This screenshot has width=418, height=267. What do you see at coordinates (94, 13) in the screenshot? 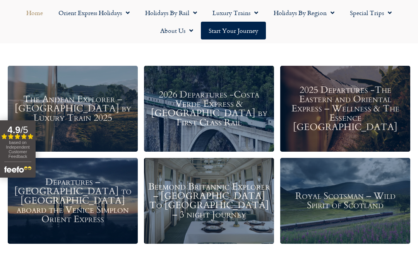
I see `a: Orient Express Holidays` at bounding box center [94, 13].